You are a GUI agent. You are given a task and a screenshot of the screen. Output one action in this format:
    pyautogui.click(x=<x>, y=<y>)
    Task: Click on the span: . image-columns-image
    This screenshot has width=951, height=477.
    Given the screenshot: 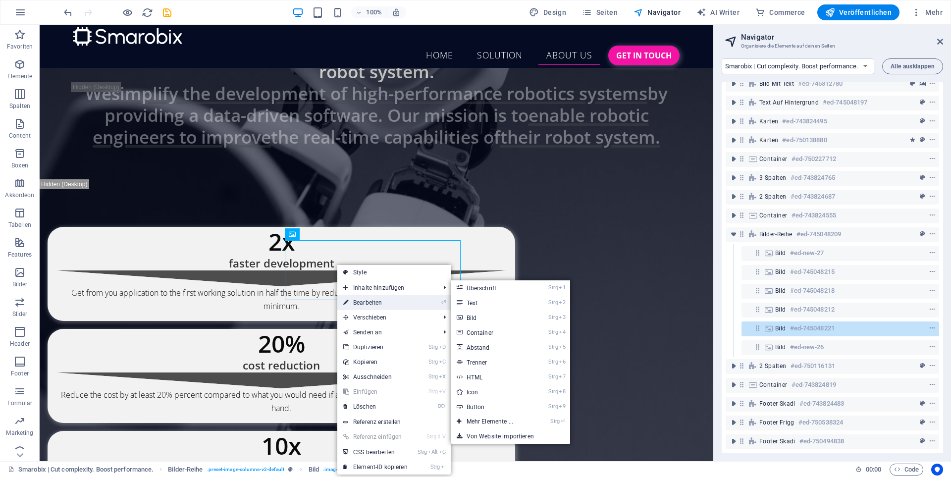 What is the action you would take?
    pyautogui.click(x=349, y=470)
    